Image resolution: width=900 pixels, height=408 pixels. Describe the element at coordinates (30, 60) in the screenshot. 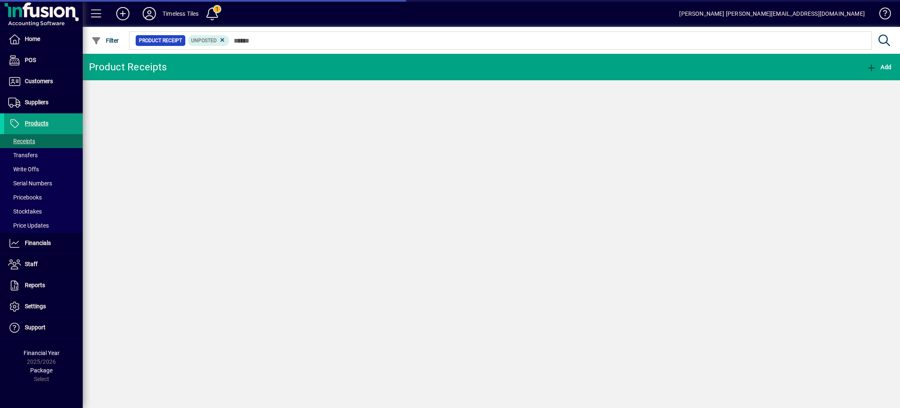

I see `span: POS` at that location.